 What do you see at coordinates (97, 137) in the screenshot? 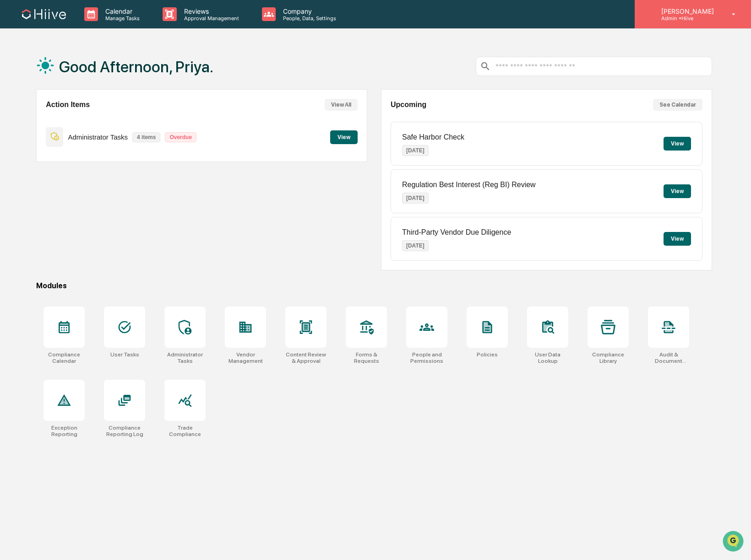
I see `p: Administrator Tasks` at bounding box center [97, 137].